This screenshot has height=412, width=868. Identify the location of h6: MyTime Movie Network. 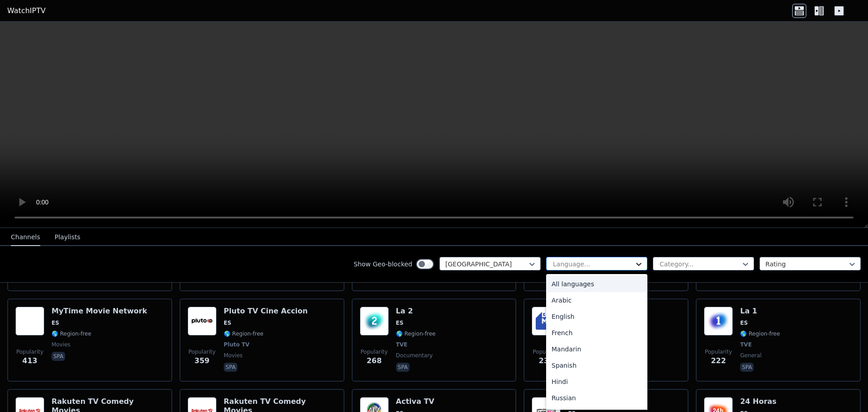
(99, 311).